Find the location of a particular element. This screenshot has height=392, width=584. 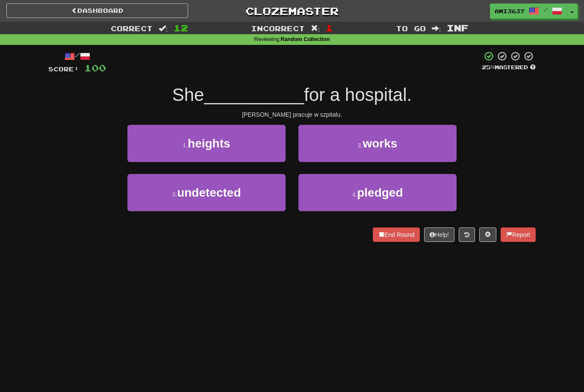

button: Round history (alt+y) is located at coordinates (467, 235).